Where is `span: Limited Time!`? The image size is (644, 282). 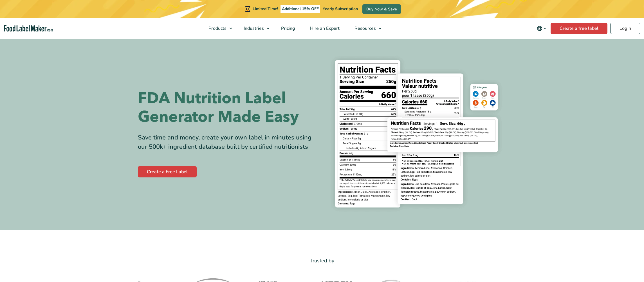 span: Limited Time! is located at coordinates (265, 9).